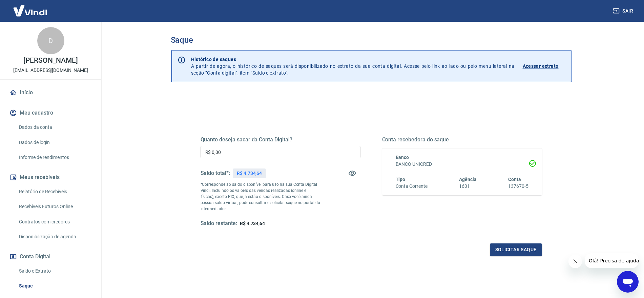  What do you see at coordinates (545, 66) in the screenshot?
I see `a: Acessar extrato` at bounding box center [545, 66].